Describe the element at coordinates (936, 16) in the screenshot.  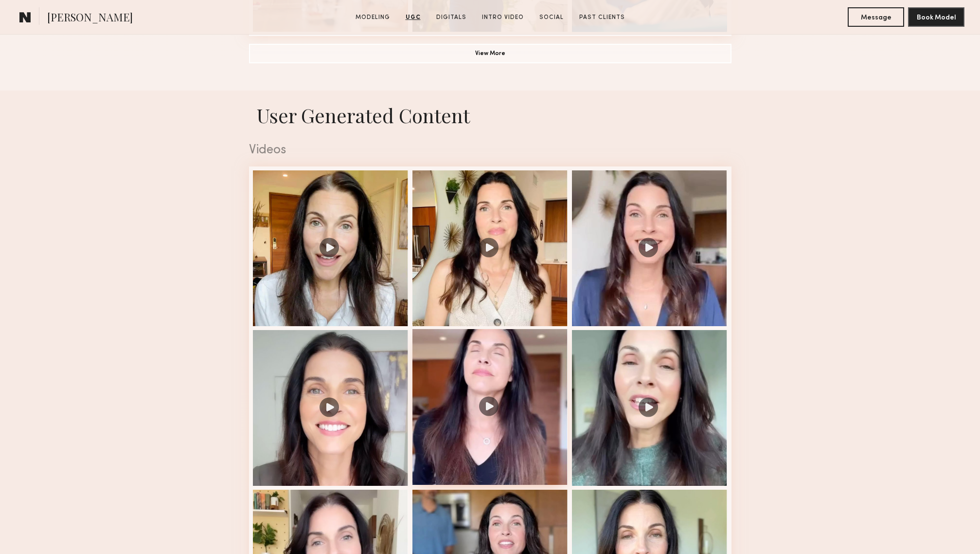
I see `a: Book Model` at that location.